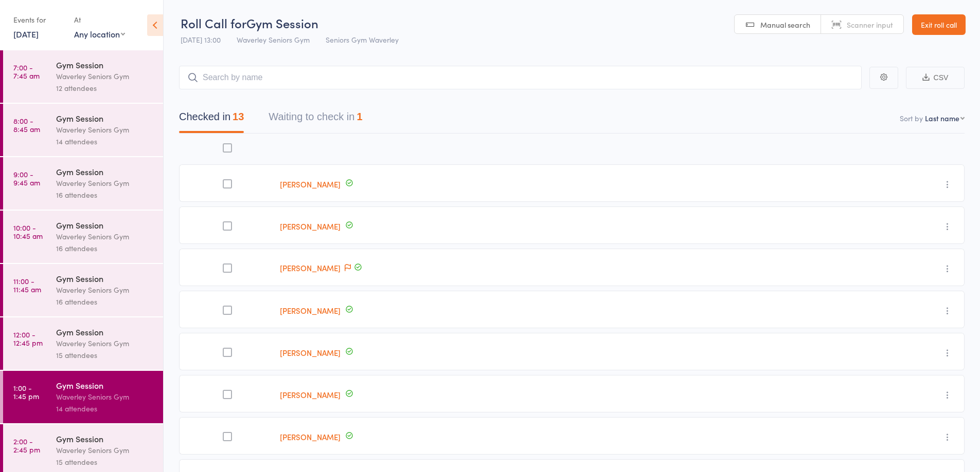 The height and width of the screenshot is (472, 980). What do you see at coordinates (27, 445) in the screenshot?
I see `time: 2:00 - 2:45 pm` at bounding box center [27, 445].